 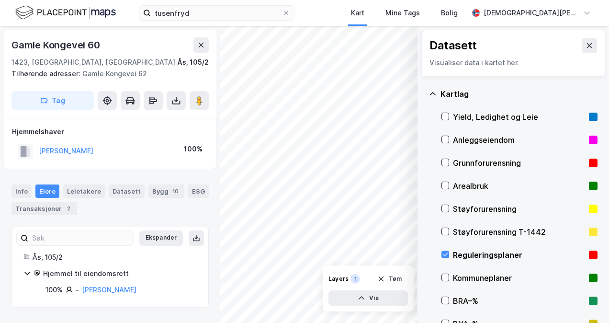 I want to click on div: Yield, Ledighet og Leie, so click(x=519, y=117).